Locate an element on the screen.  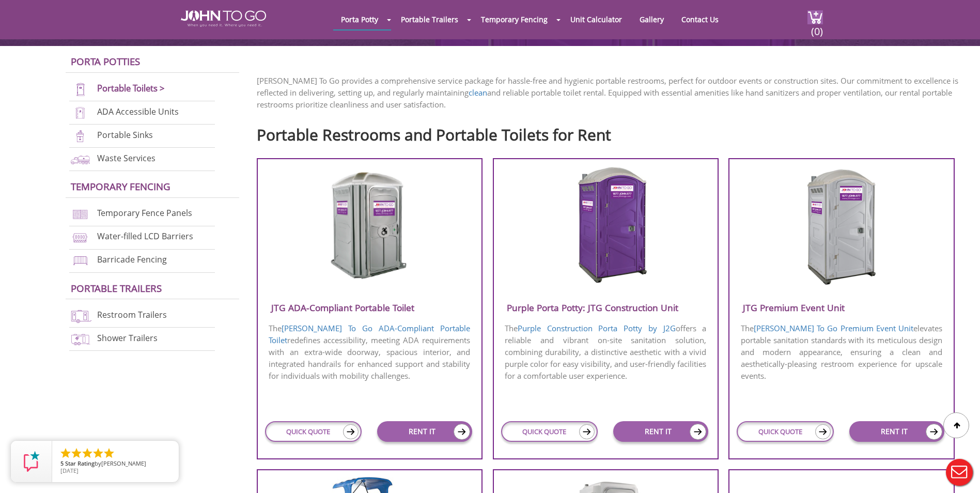
a: Waste Services is located at coordinates (126, 158).